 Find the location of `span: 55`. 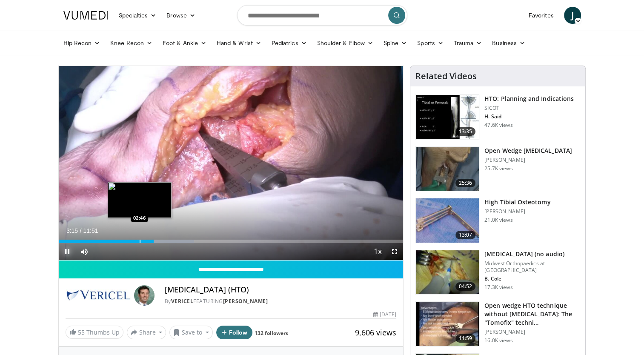

span: 55 is located at coordinates (81, 332).